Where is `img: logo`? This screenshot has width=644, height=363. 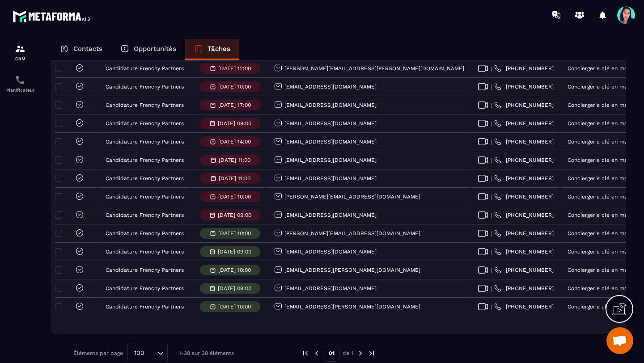 img: logo is located at coordinates (53, 16).